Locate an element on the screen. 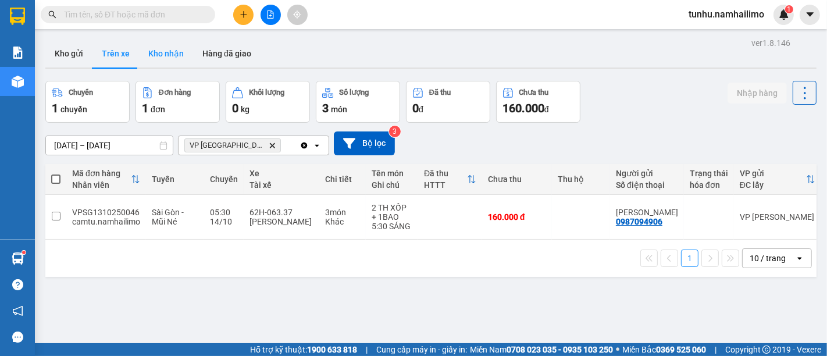 The image size is (827, 356). div: 62H-063.37 is located at coordinates (281, 212).